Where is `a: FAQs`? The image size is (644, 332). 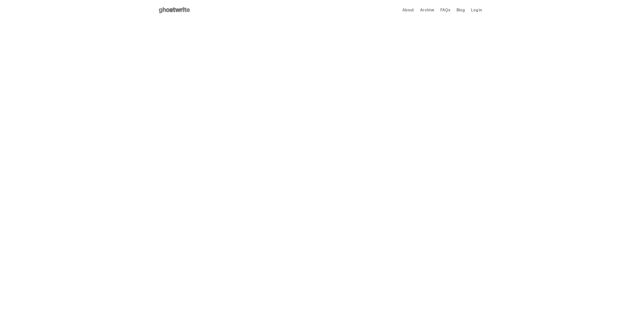 a: FAQs is located at coordinates (445, 10).